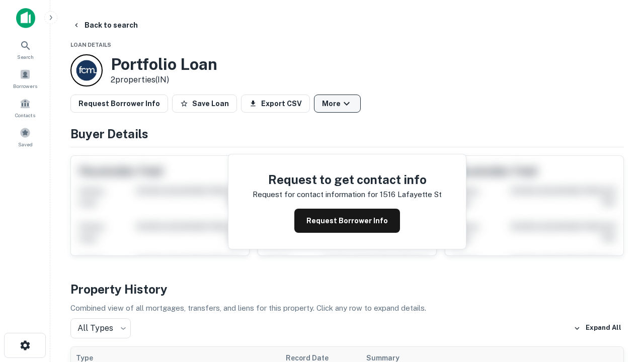  What do you see at coordinates (25, 107) in the screenshot?
I see `a: Contacts` at bounding box center [25, 107].